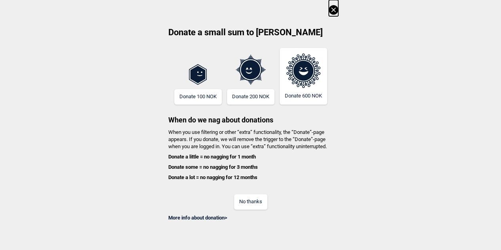  What do you see at coordinates (198, 97) in the screenshot?
I see `button: Donate 100 NOK` at bounding box center [198, 97].